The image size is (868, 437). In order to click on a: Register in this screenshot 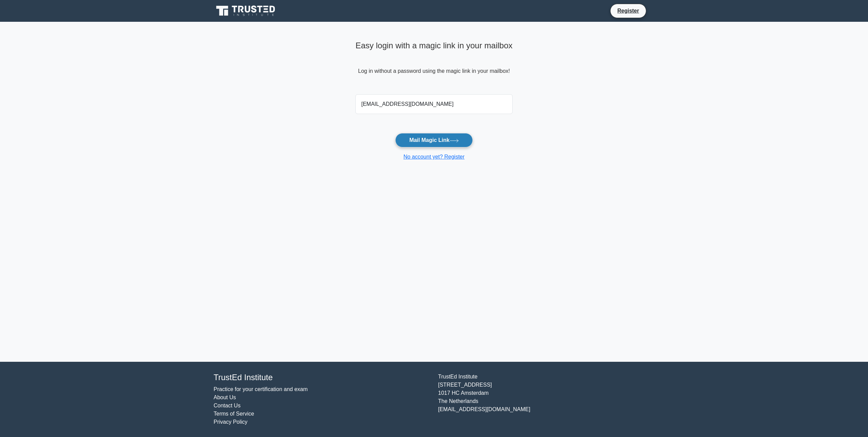, I will do `click(629, 11)`.